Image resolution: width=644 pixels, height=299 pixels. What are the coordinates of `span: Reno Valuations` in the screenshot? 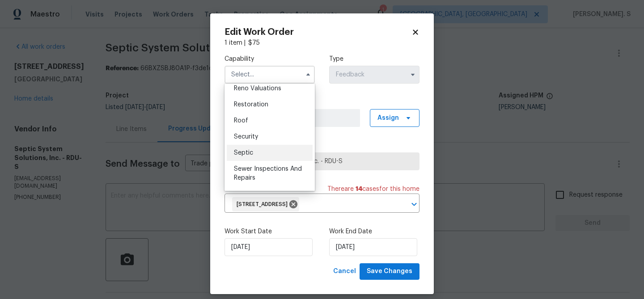 It's located at (257, 89).